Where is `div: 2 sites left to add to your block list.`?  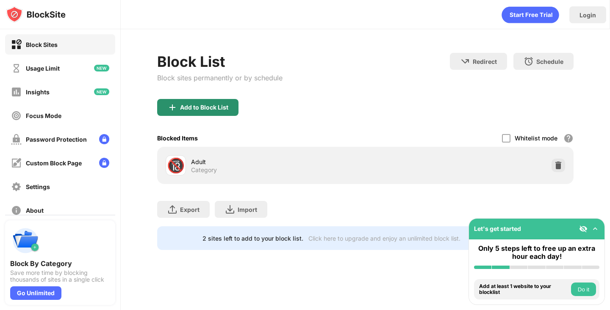 div: 2 sites left to add to your block list. is located at coordinates (253, 238).